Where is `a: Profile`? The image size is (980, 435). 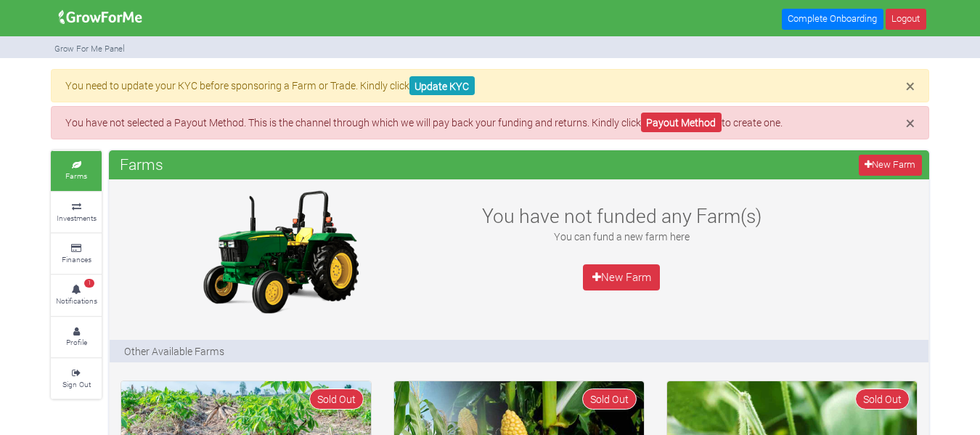
a: Profile is located at coordinates (76, 337).